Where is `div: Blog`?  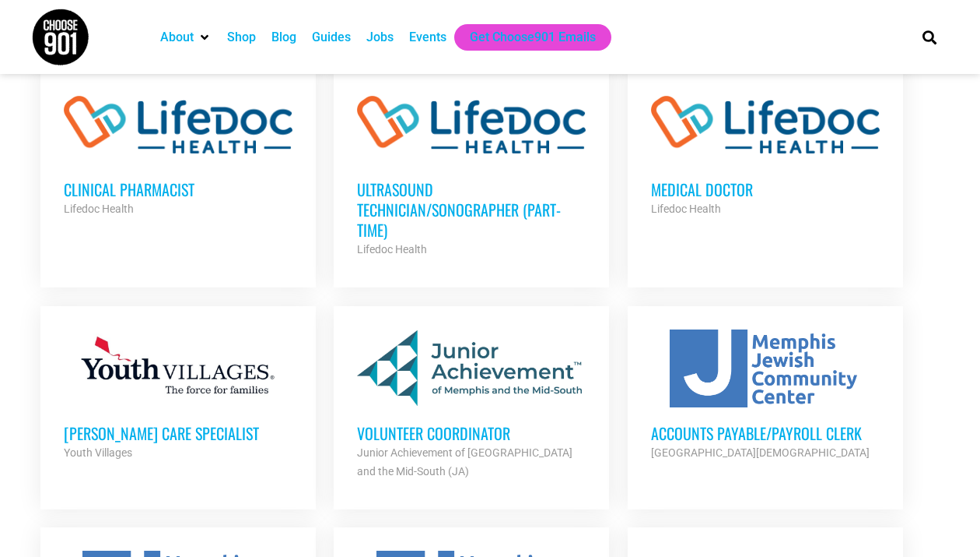 div: Blog is located at coordinates (284, 37).